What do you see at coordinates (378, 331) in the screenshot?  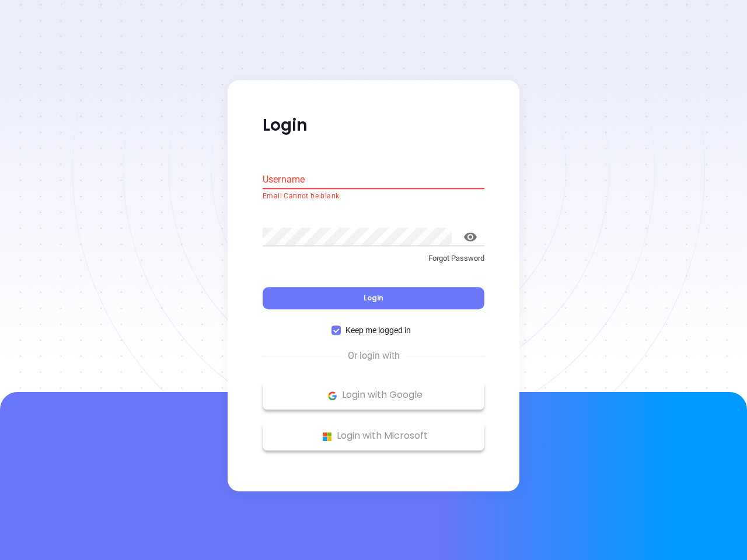 I see `span: Keep me logged in` at bounding box center [378, 331].